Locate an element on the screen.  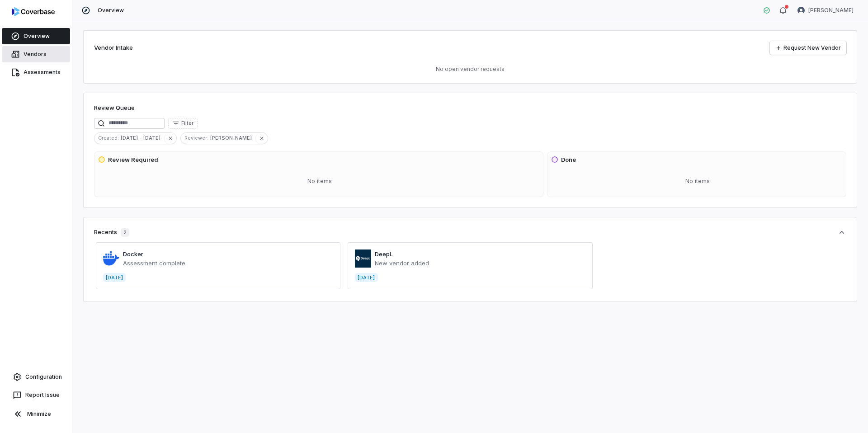
a: DeepL is located at coordinates (384, 254).